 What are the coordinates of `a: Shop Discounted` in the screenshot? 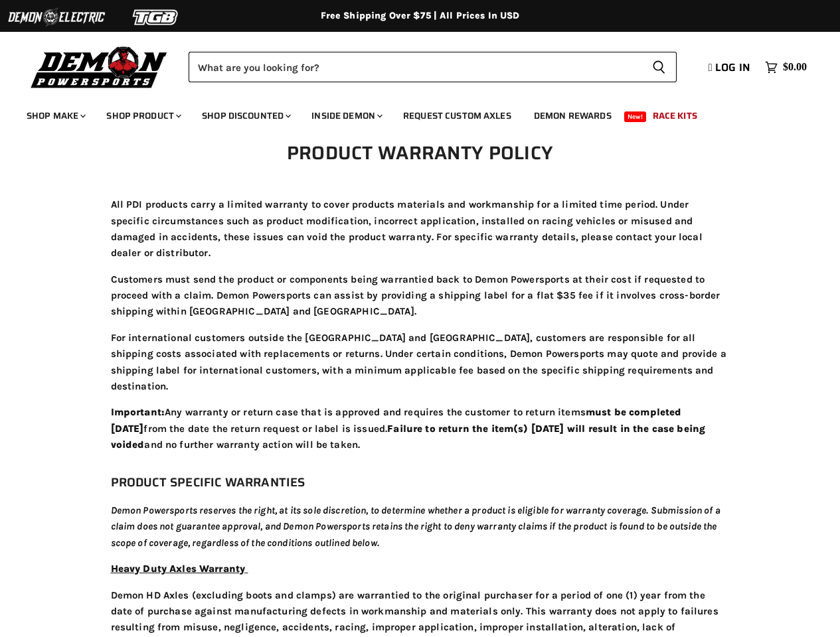 It's located at (245, 116).